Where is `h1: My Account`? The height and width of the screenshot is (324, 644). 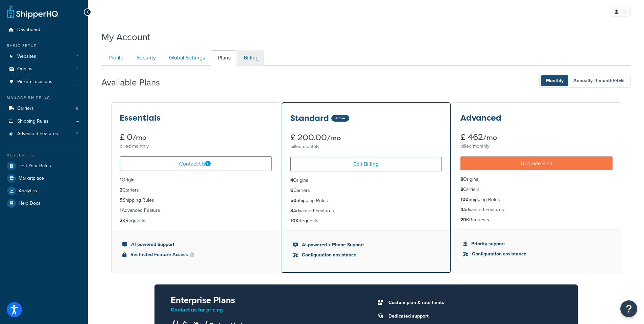 h1: My Account is located at coordinates (126, 37).